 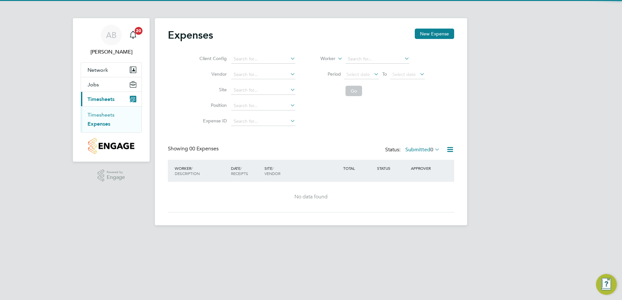 What do you see at coordinates (326, 74) in the screenshot?
I see `label: Period` at bounding box center [326, 74].